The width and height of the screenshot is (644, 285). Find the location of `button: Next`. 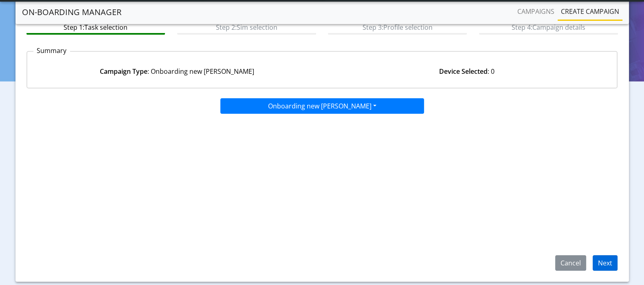

button: Next is located at coordinates (605, 263).